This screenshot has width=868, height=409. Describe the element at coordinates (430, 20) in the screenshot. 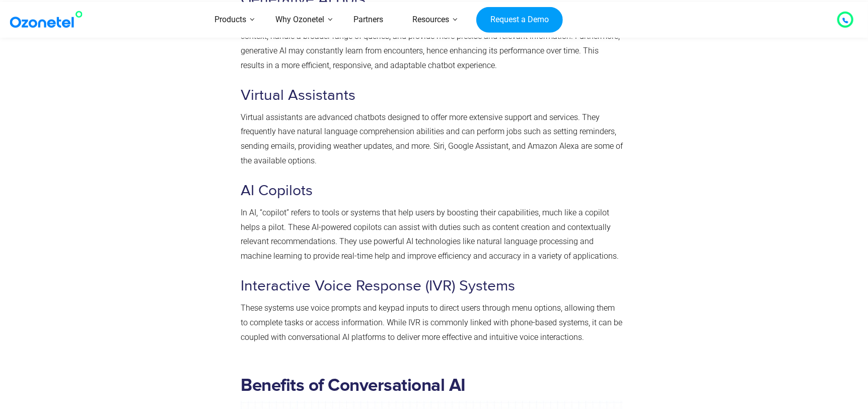

I see `a: Resources` at that location.